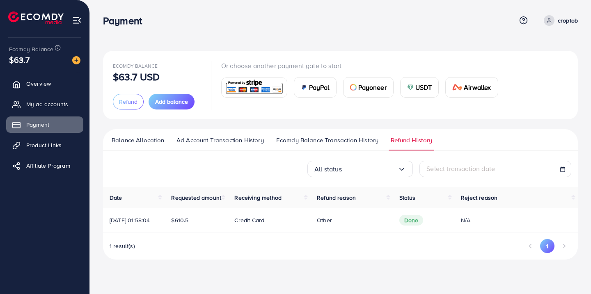  What do you see at coordinates (472, 87) in the screenshot?
I see `a: cardAirwallex` at bounding box center [472, 87].